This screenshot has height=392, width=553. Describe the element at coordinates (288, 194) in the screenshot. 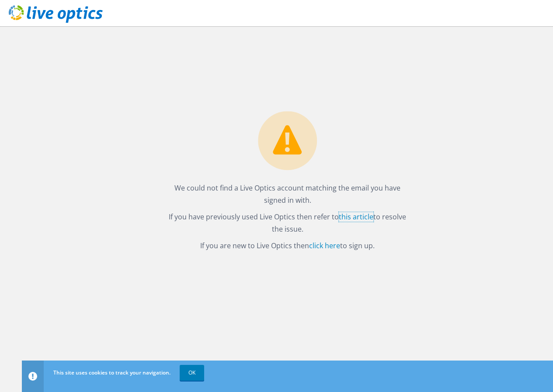

I see `p: We could not find a Live Optics account matching the email you have signed in with.` at that location.